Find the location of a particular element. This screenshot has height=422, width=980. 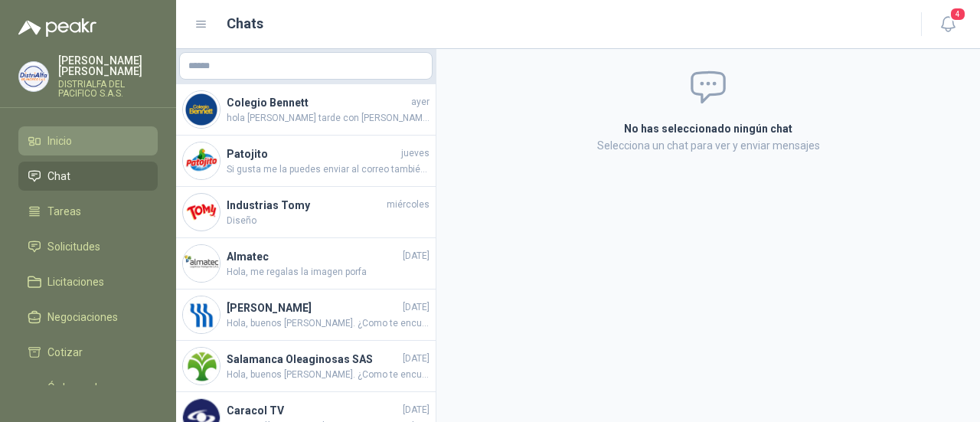

a: Company LogoPatojitojuevesSi gusta me la puedes enviar al correo también o a mi whatsapp is located at coordinates (305, 161).